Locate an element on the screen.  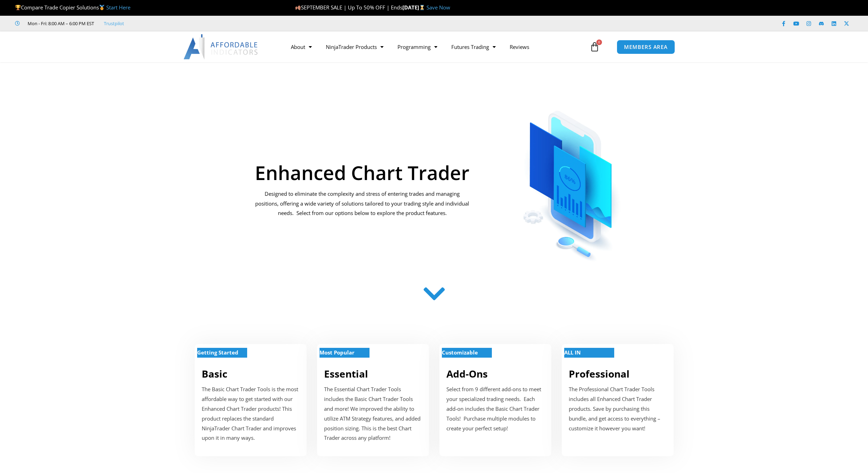
a: Start Here is located at coordinates (118, 8).